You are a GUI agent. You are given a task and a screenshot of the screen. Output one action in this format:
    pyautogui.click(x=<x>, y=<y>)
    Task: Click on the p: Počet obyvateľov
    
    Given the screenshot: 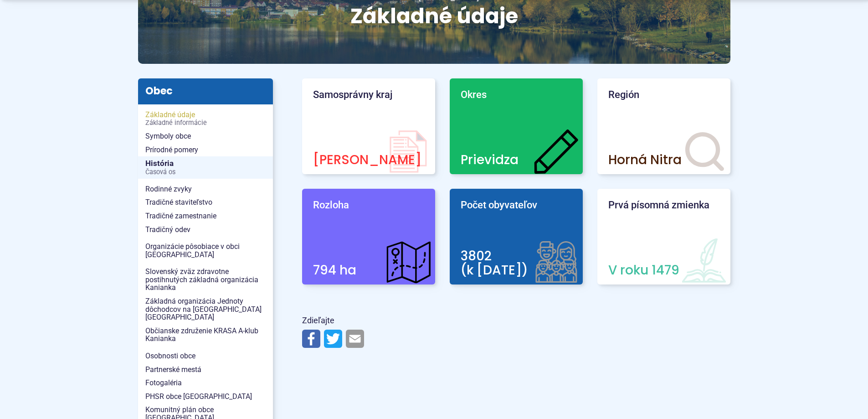 What is the action you would take?
    pyautogui.click(x=517, y=205)
    